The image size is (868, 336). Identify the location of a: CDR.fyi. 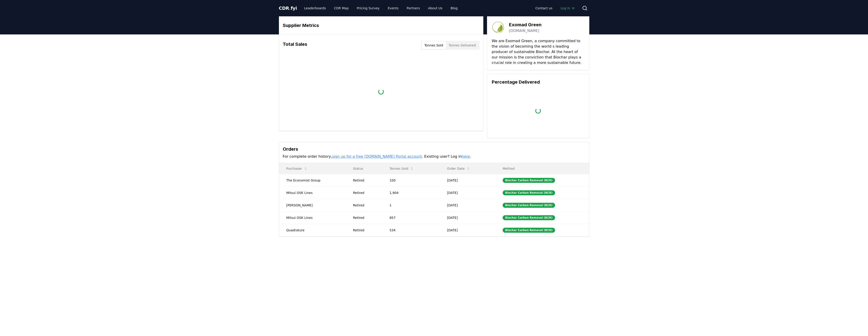
(288, 8).